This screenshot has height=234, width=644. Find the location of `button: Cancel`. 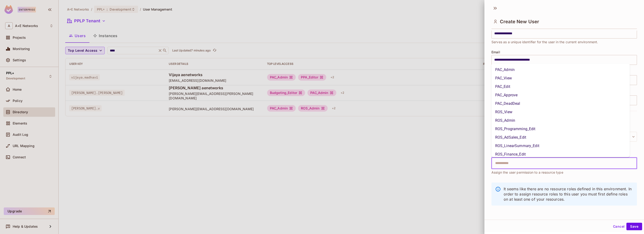

button: Cancel is located at coordinates (619, 226).